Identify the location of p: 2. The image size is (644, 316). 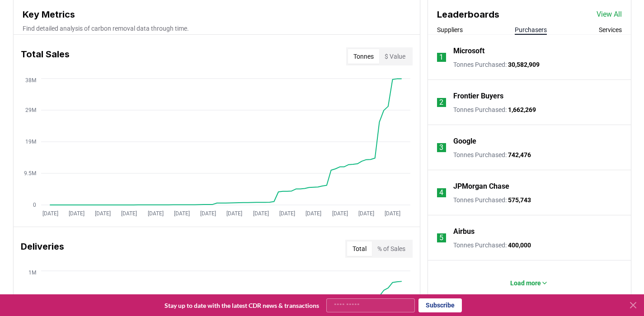
(441, 102).